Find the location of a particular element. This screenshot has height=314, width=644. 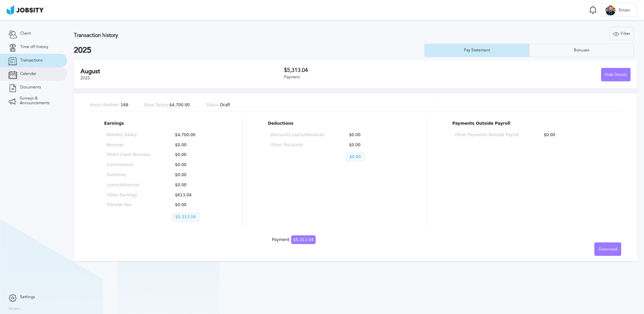

span: Surveys & Announcements is located at coordinates (39, 101).